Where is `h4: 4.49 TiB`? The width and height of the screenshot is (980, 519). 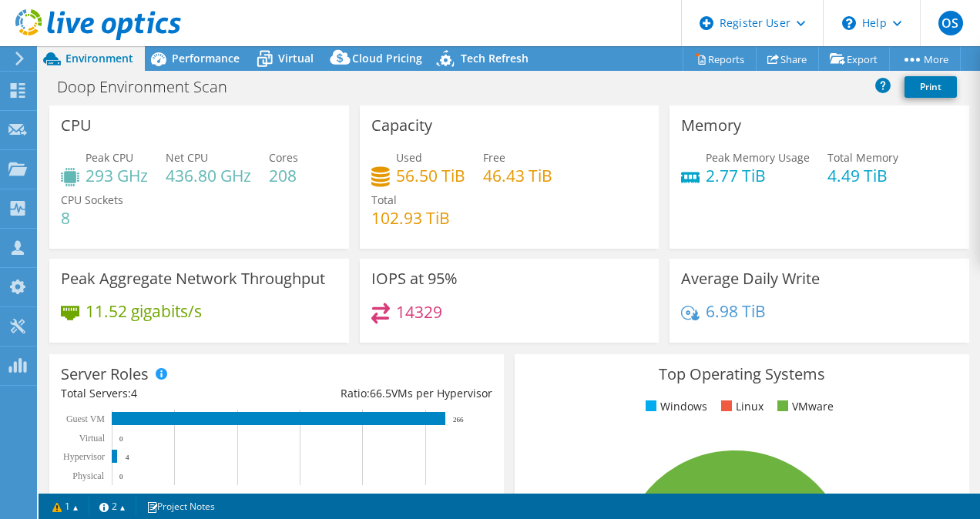 h4: 4.49 TiB is located at coordinates (863, 176).